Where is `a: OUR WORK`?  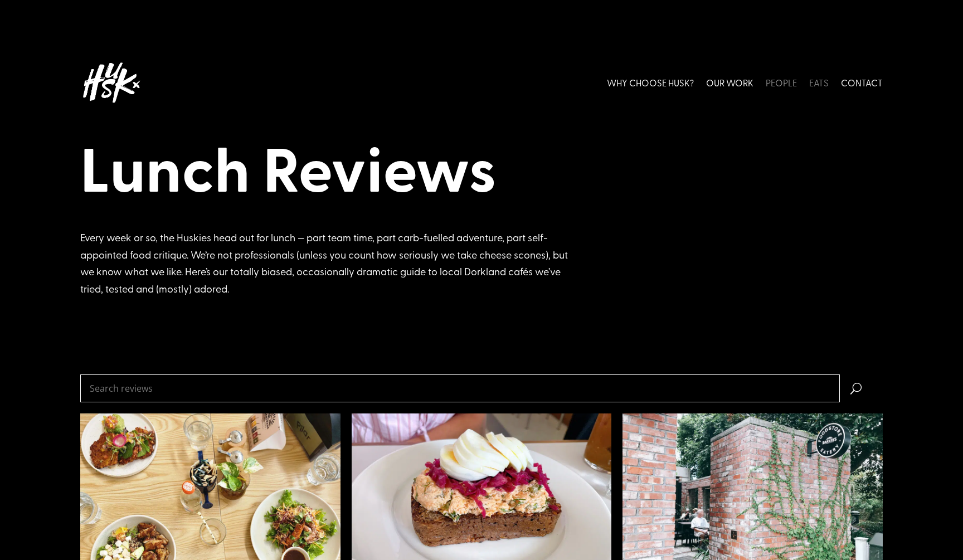
a: OUR WORK is located at coordinates (729, 83).